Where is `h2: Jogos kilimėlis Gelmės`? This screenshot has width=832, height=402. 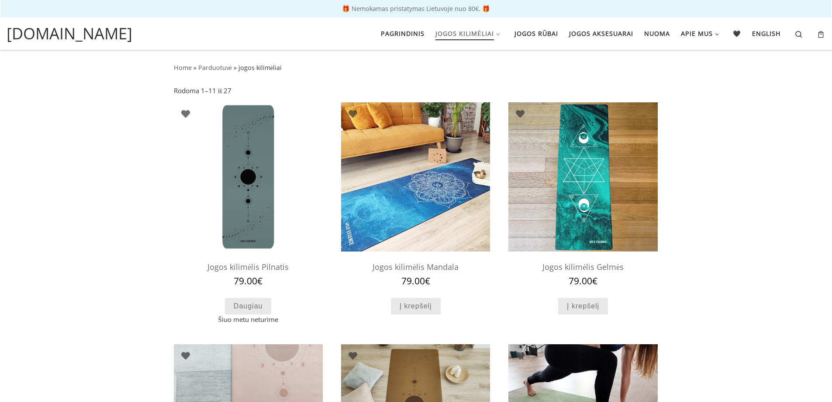 h2: Jogos kilimėlis Gelmės is located at coordinates (583, 267).